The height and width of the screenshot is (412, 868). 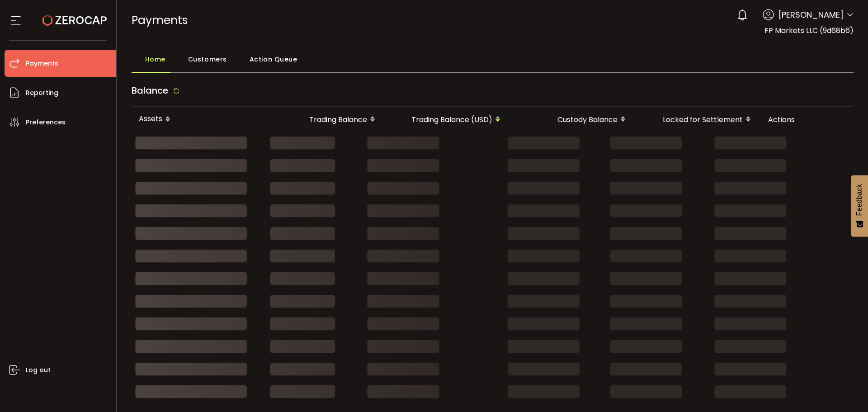 What do you see at coordinates (328, 120) in the screenshot?
I see `div: Trading Balance` at bounding box center [328, 120].